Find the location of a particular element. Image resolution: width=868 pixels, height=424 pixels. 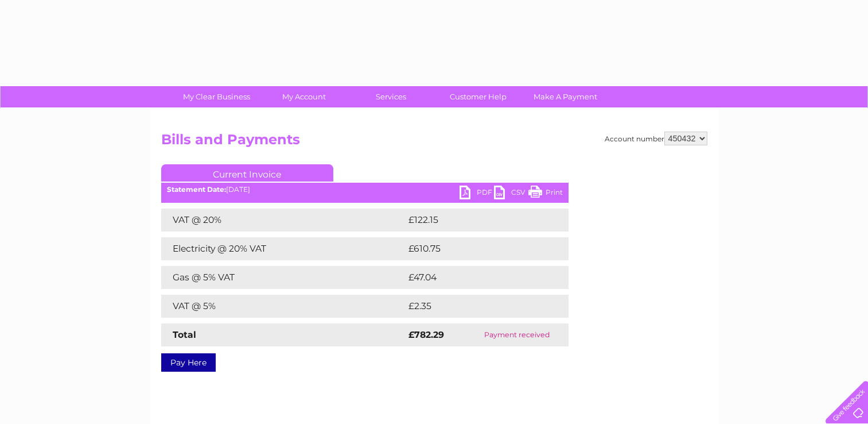

td: £2.35 is located at coordinates (473, 306).